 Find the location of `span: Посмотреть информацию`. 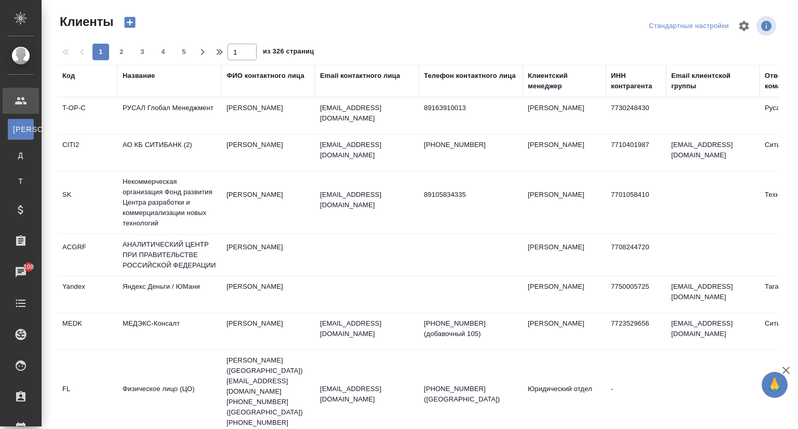

span: Посмотреть информацию is located at coordinates (767, 26).